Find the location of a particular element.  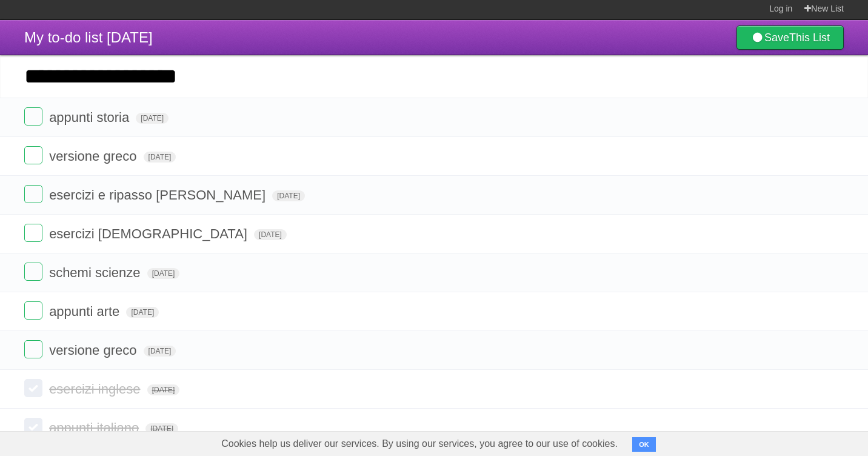

span: schemi scienze is located at coordinates (96, 272).